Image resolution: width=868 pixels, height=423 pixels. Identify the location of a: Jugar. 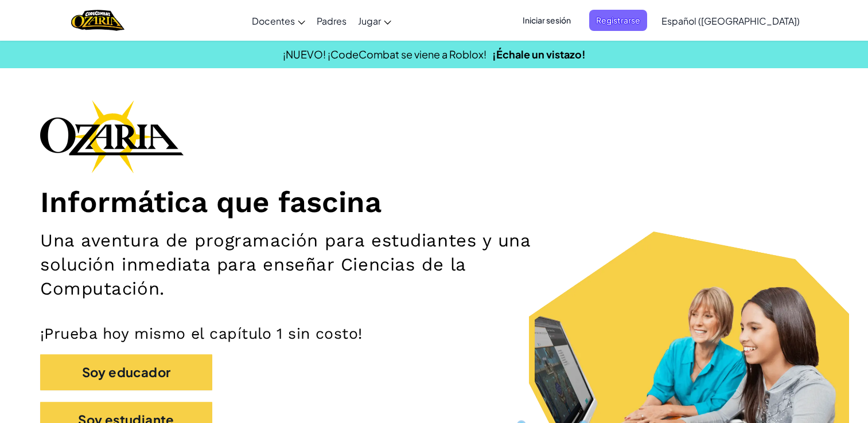
(374, 21).